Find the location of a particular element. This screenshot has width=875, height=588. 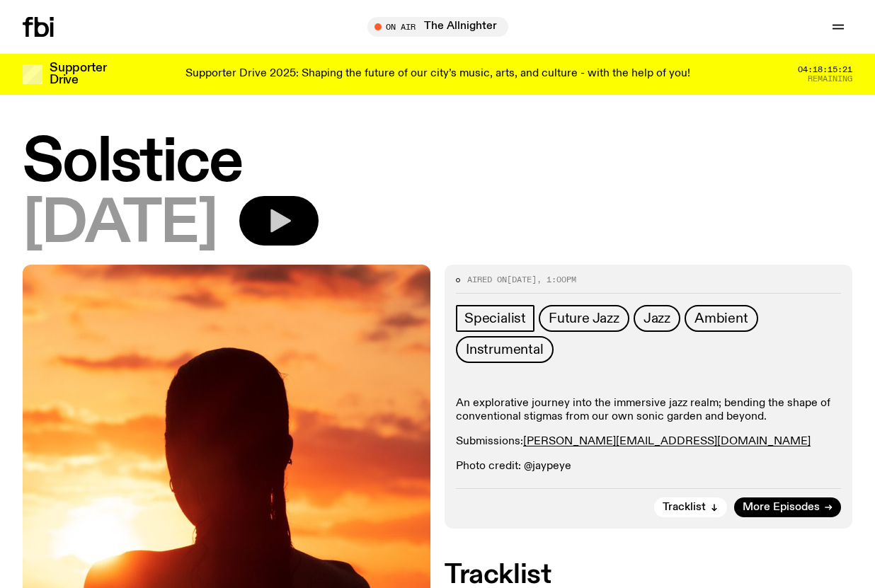

span: , 1:00pm is located at coordinates (556, 279).